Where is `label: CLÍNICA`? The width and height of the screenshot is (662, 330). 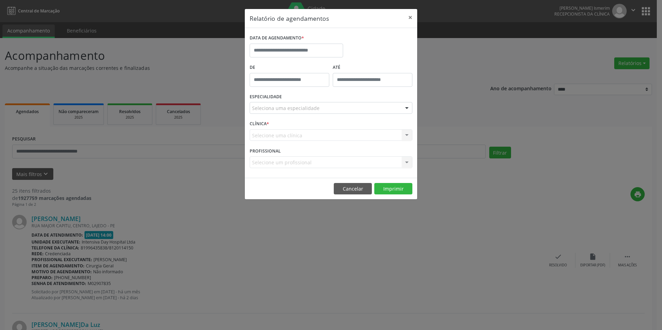 label: CLÍNICA is located at coordinates (259, 124).